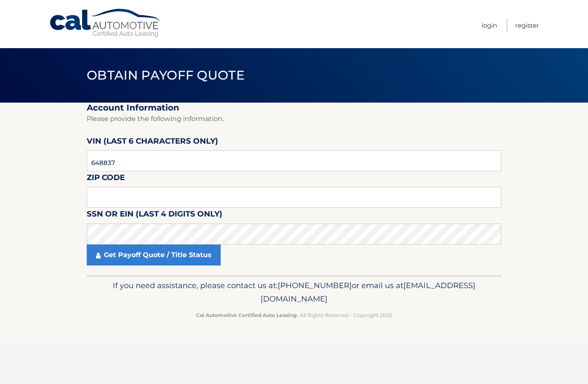 The image size is (588, 384). What do you see at coordinates (106, 179) in the screenshot?
I see `label: Zip Code` at bounding box center [106, 179].